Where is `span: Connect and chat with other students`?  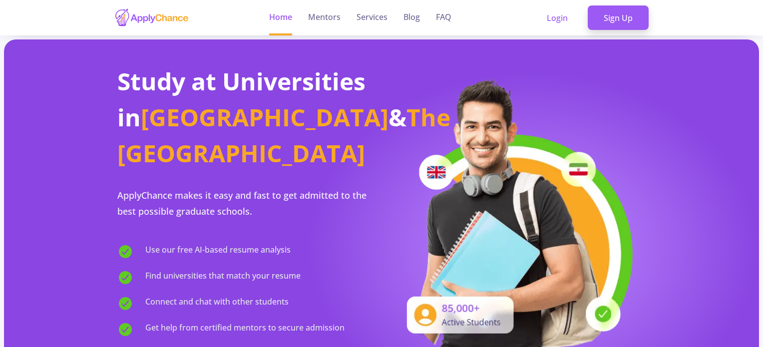
span: Connect and chat with other students is located at coordinates (217, 304).